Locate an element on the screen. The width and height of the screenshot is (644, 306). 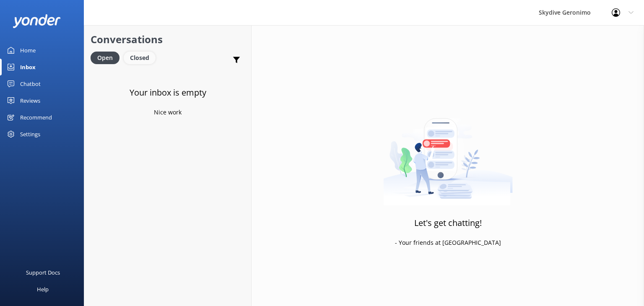
h3: Let's get chatting! is located at coordinates (448, 223).